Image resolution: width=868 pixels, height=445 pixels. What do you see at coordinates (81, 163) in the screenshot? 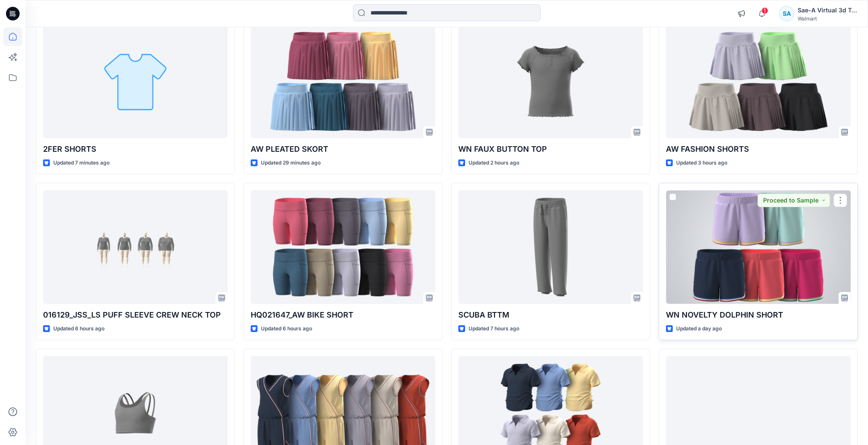
I see `p: Updated 7 minutes ago` at bounding box center [81, 163].